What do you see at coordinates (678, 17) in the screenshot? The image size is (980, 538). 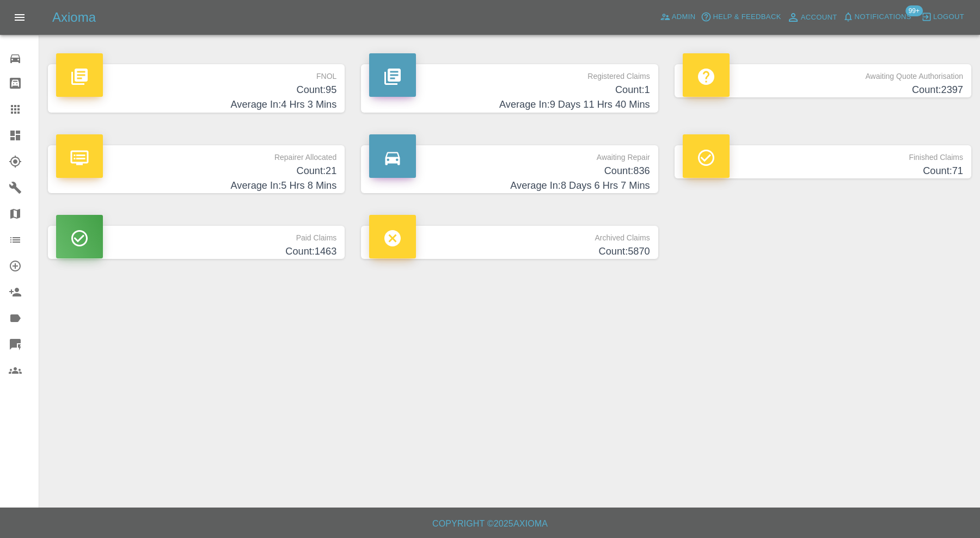 I see `a: Admin` at bounding box center [678, 17].